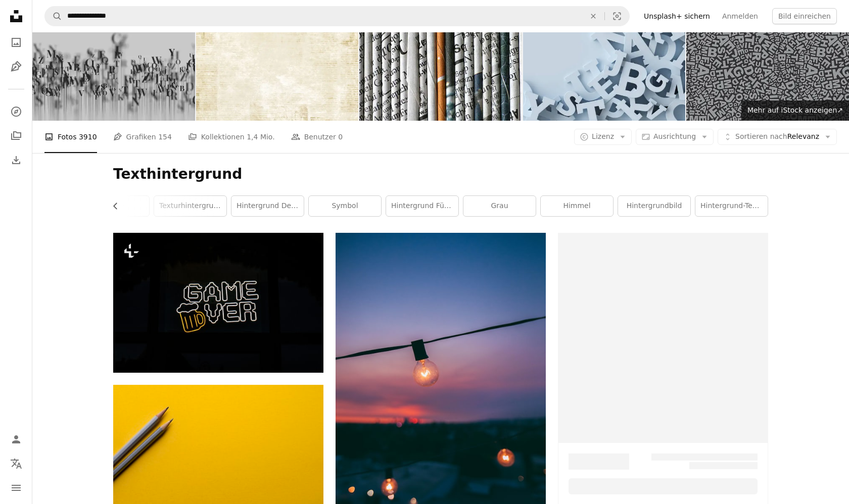 The image size is (849, 504). I want to click on span: Ausrichtung, so click(675, 136).